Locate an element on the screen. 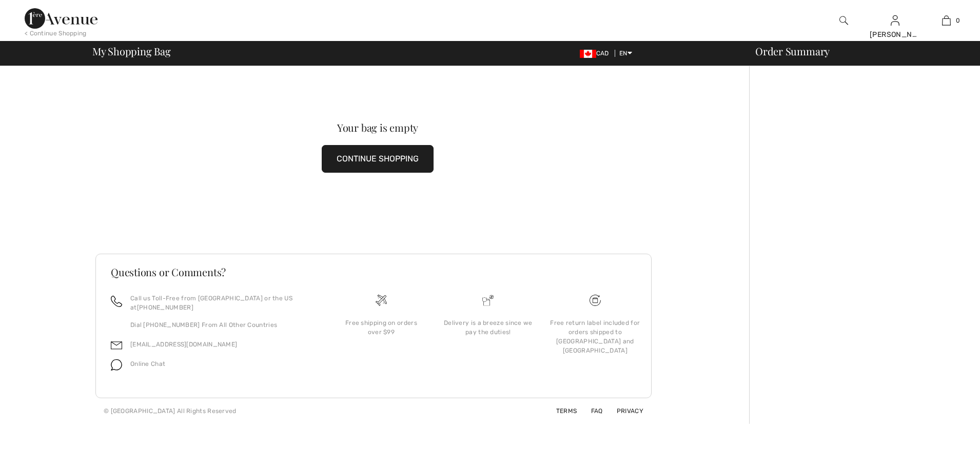 This screenshot has height=473, width=980. a: 0 is located at coordinates (946, 21).